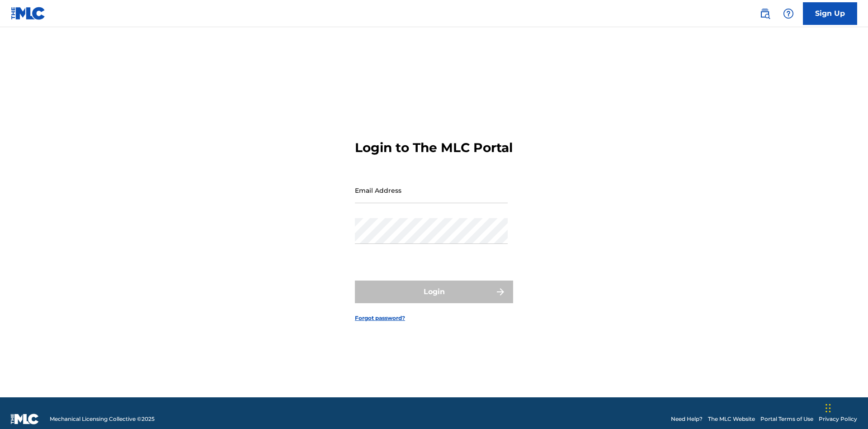 This screenshot has width=868, height=429. Describe the element at coordinates (846, 407) in the screenshot. I see `div: Chat Widget` at that location.